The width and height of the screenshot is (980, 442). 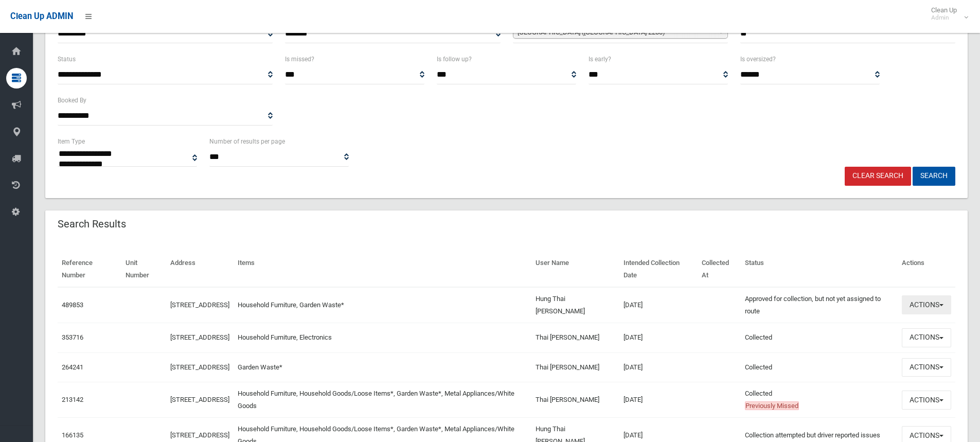 What do you see at coordinates (382, 367) in the screenshot?
I see `td: Garden Waste*` at bounding box center [382, 367].